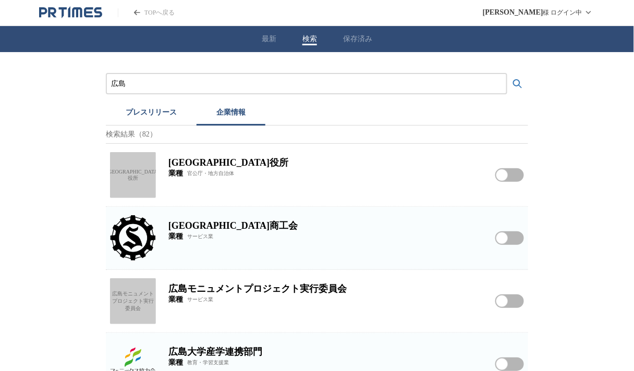 The width and height of the screenshot is (634, 371). What do you see at coordinates (326, 352) in the screenshot?
I see `h2: 広島大学産学連携部門` at bounding box center [326, 352].